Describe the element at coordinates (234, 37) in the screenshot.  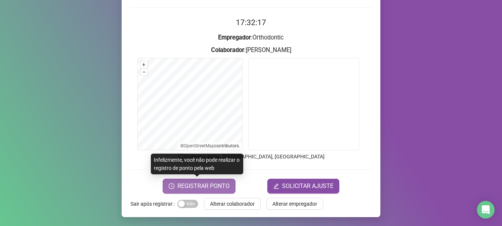
I see `strong: Empregador` at that location.